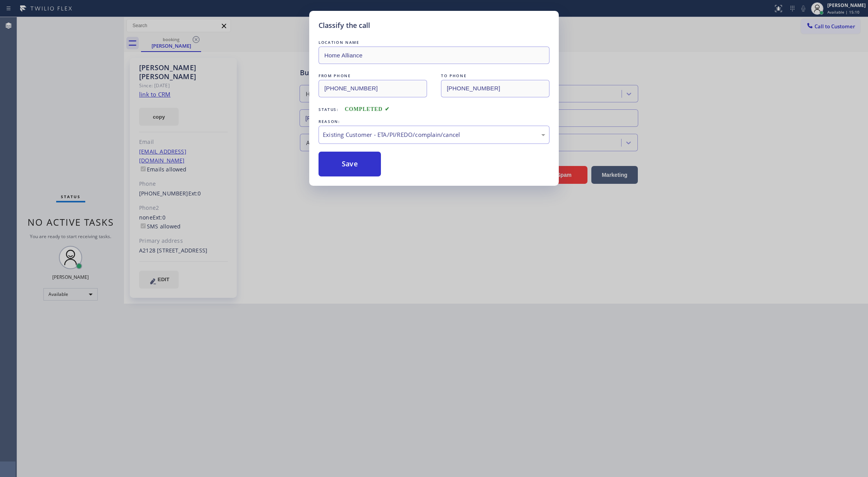 The height and width of the screenshot is (477, 868). I want to click on div: Existing Customer - ETA/PI/REDO/complain/cancel, so click(434, 134).